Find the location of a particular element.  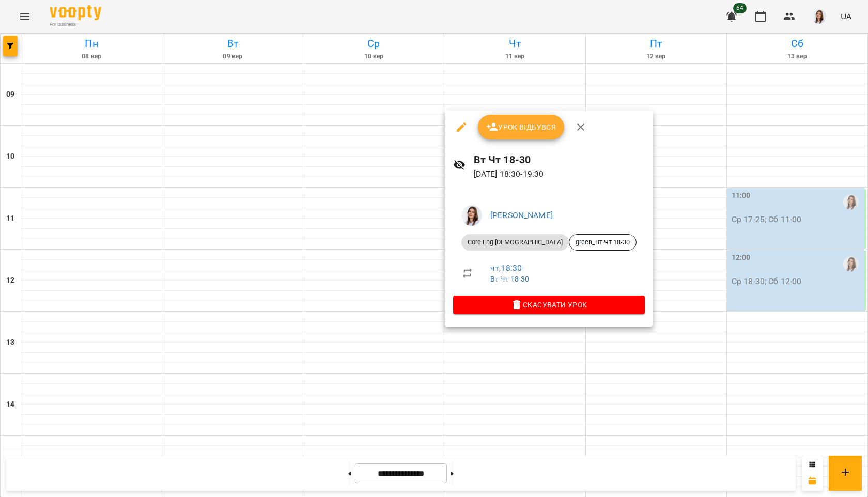

a: Вт Чт 18-30 is located at coordinates (510, 279).